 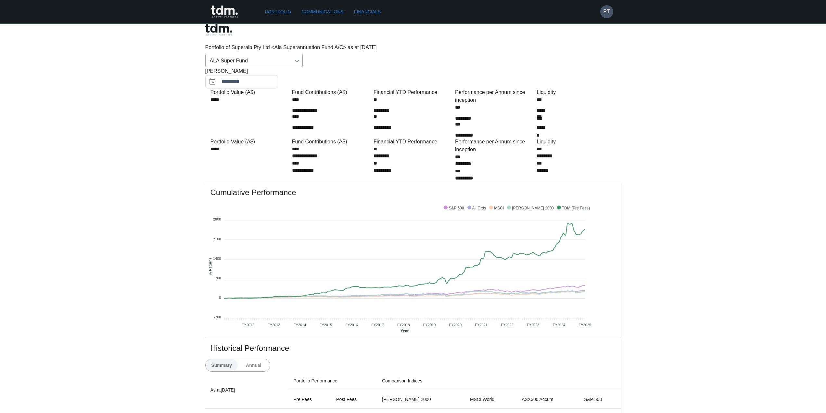 What do you see at coordinates (217, 219) in the screenshot?
I see `tspan: 2800` at bounding box center [217, 219].